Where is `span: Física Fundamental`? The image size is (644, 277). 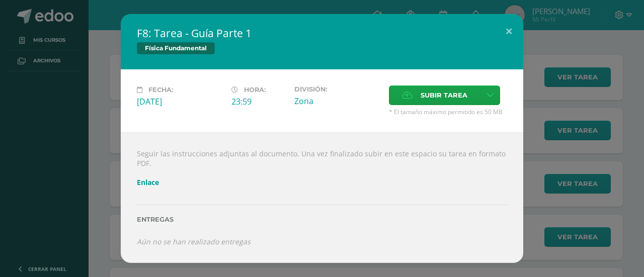
span: Física Fundamental is located at coordinates (175, 48).